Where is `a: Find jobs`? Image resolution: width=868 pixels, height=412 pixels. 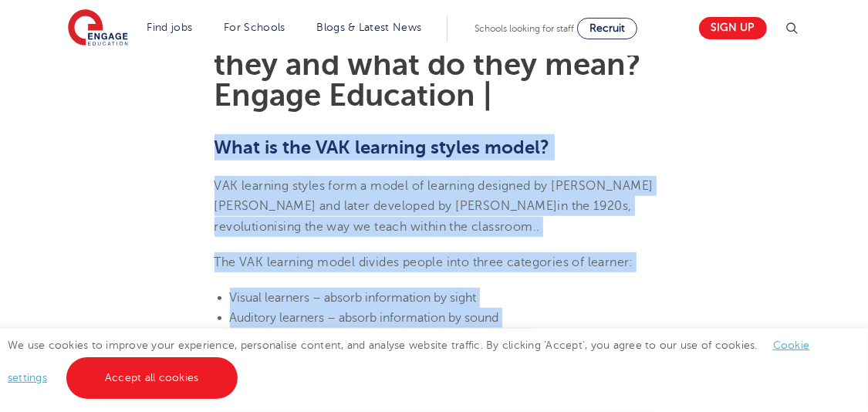
a: Find jobs is located at coordinates (170, 27).